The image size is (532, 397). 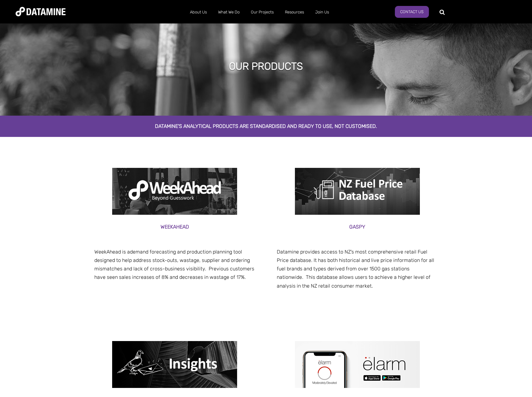 What do you see at coordinates (199, 12) in the screenshot?
I see `a: About Us` at bounding box center [199, 12].